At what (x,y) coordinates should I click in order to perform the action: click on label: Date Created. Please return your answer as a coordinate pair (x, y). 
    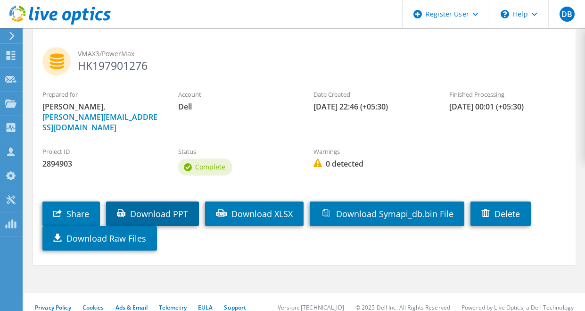
    Looking at the image, I should click on (372, 94).